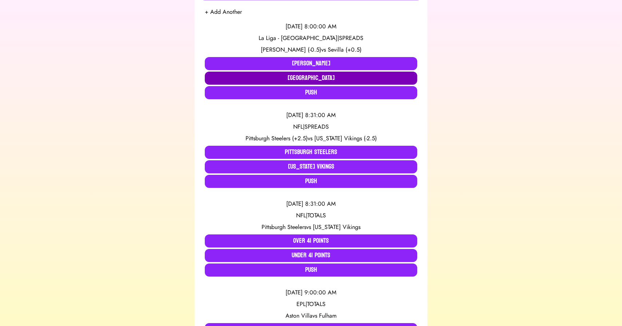 The image size is (622, 326). Describe the element at coordinates (299, 316) in the screenshot. I see `span: Aston Villa` at that location.